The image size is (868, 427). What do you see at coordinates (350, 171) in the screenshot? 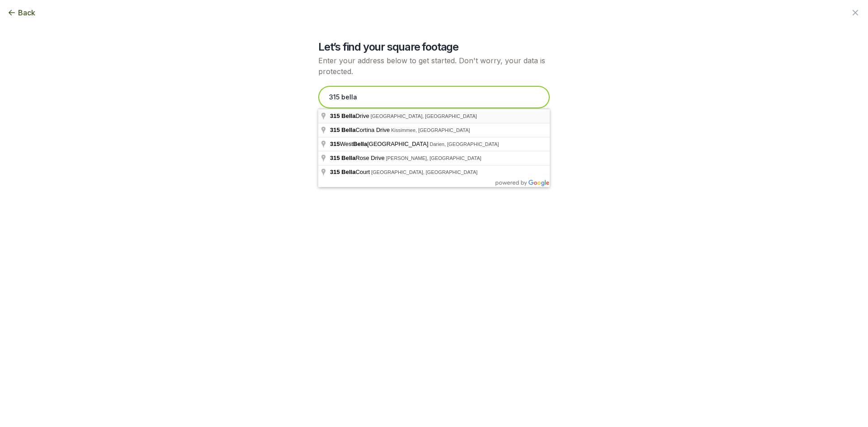
I see `span: Court` at bounding box center [350, 171].